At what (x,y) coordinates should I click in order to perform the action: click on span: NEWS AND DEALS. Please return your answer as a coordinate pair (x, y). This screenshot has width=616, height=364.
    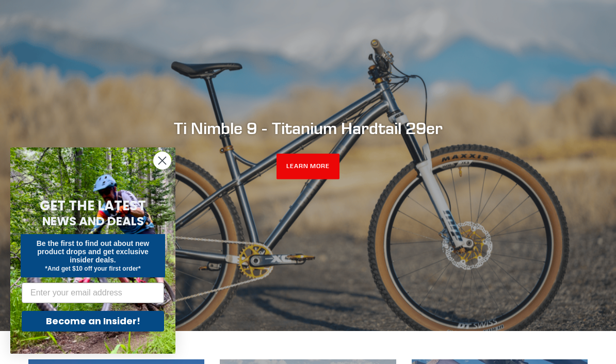
    Looking at the image, I should click on (93, 221).